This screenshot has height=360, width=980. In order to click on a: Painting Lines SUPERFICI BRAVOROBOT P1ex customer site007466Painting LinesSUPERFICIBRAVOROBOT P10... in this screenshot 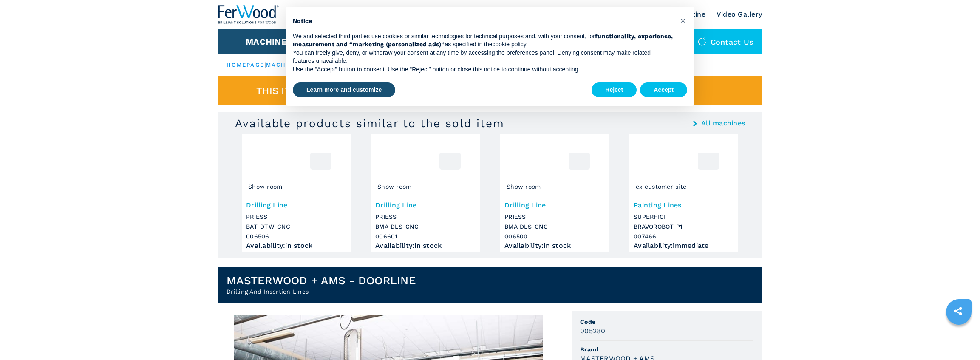, I will do `click(684, 193)`.